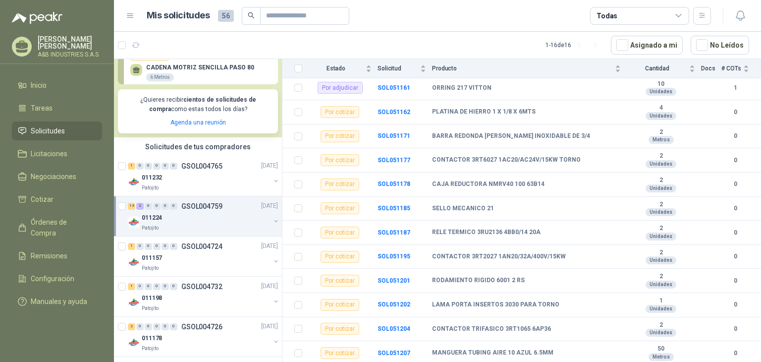 Image resolution: width=761 pixels, height=362 pixels. Describe the element at coordinates (463, 209) in the screenshot. I see `b: SELLO MECANICO 21` at that location.